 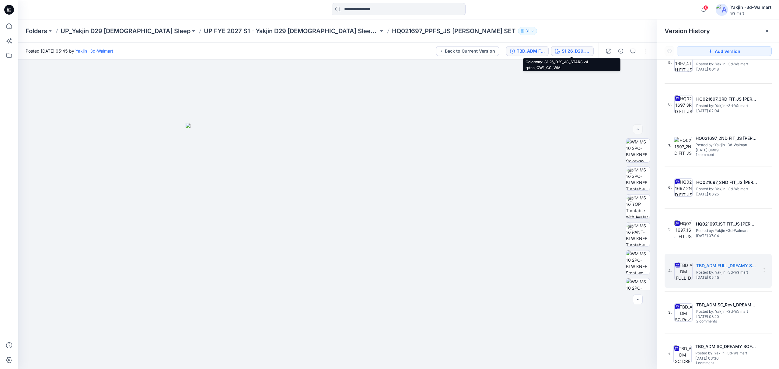 What do you see at coordinates (750, 13) in the screenshot?
I see `div: Walmart` at bounding box center [750, 13].